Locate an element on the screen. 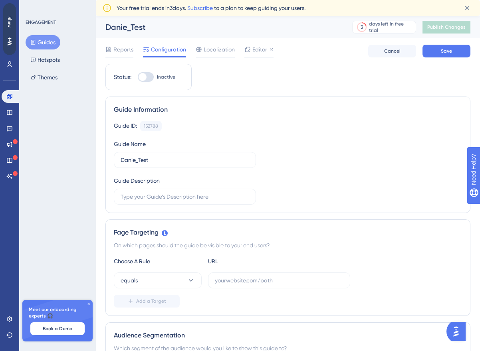 This screenshot has width=480, height=351. span: equals is located at coordinates (129, 281).